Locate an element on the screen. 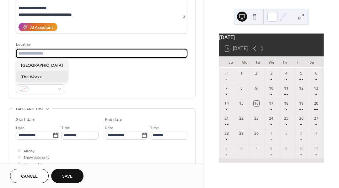 The width and height of the screenshot is (339, 188). div: 19 is located at coordinates (302, 104).